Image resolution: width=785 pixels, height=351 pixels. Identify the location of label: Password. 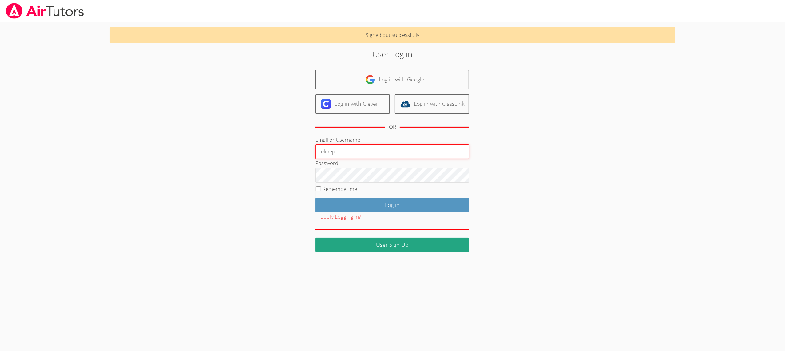
(327, 163).